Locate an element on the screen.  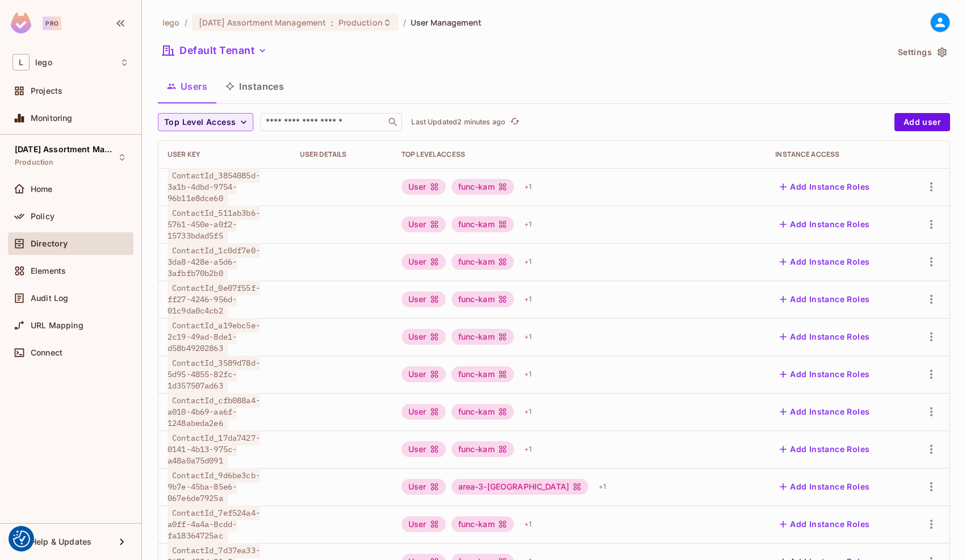
span: URL Mapping is located at coordinates (57, 325).